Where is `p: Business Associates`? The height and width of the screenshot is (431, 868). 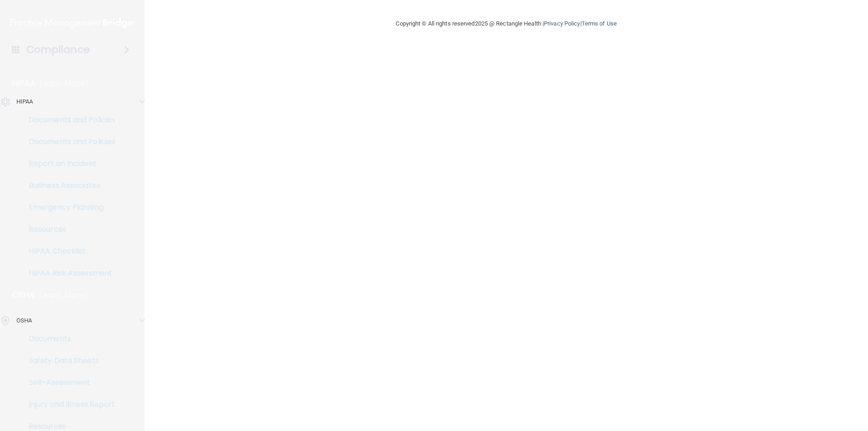
p: Business Associates is located at coordinates (68, 186).